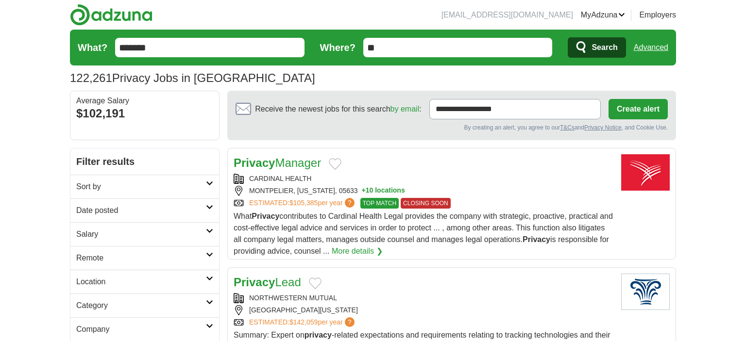 The image size is (746, 341). What do you see at coordinates (452, 128) in the screenshot?
I see `div: By creating an alert, you agree to our and , and Cookie Use.` at bounding box center [452, 128].